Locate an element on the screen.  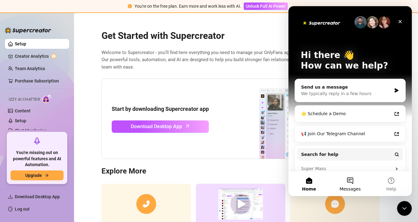
span: Welcome to Supercreator - you’ll find here everything you need to manage your OnlyFans agency. Ou... is located at coordinates (246, 60).